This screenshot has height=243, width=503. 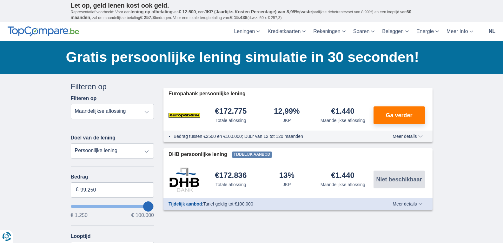 What do you see at coordinates (112, 177) in the screenshot?
I see `label: Bedrag` at bounding box center [112, 177].